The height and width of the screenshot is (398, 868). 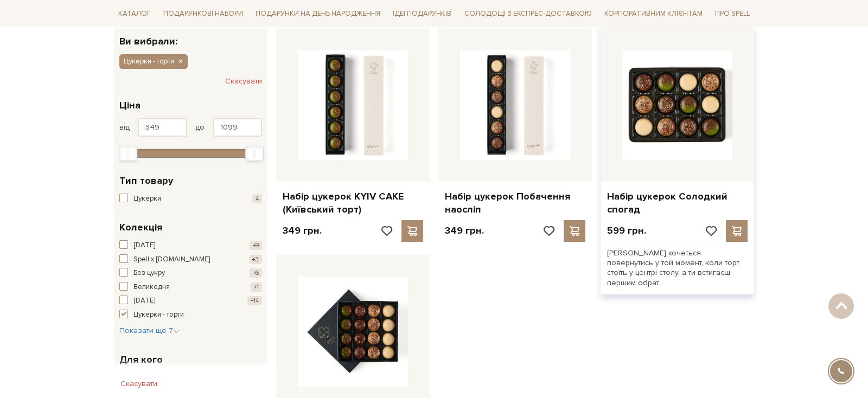 I want to click on a: Каталог, so click(x=135, y=14).